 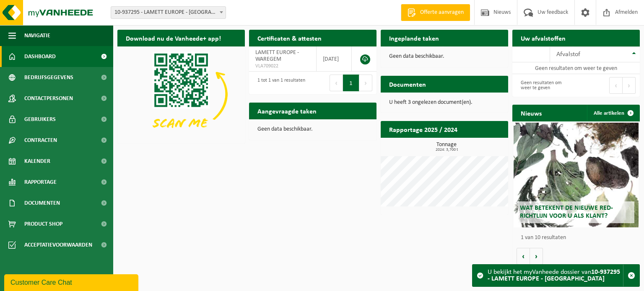 What do you see at coordinates (576, 68) in the screenshot?
I see `td: Geen resultaten om weer te geven` at bounding box center [576, 68].